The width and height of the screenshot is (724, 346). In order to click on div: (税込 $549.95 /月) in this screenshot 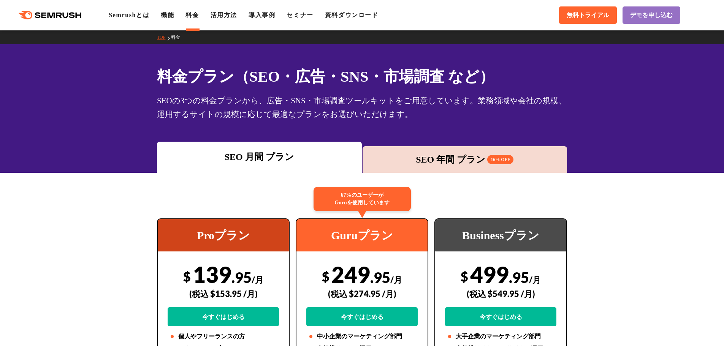, I will do `click(501, 294)`.